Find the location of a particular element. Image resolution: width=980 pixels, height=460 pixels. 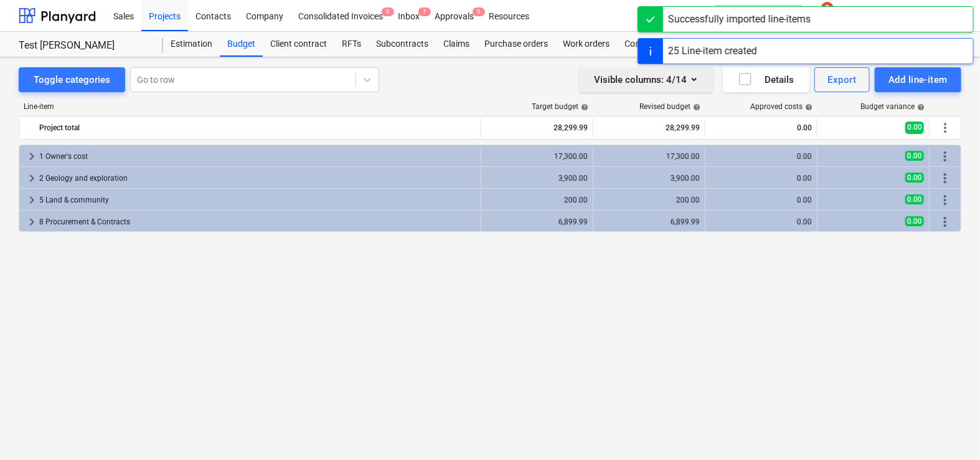

div: Claims is located at coordinates (456, 44).